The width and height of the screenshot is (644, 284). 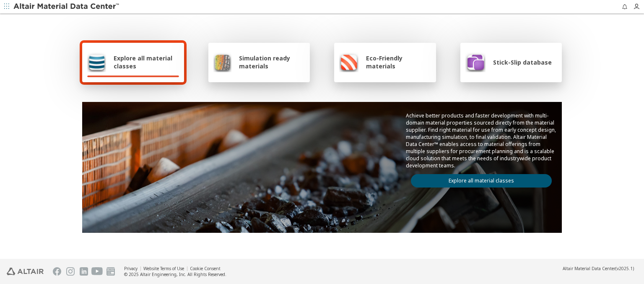 I want to click on span: Stick-Slip database, so click(x=522, y=62).